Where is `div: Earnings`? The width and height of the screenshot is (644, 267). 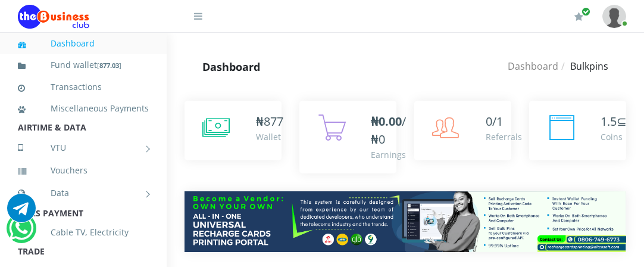
div: Earnings is located at coordinates (388, 155).